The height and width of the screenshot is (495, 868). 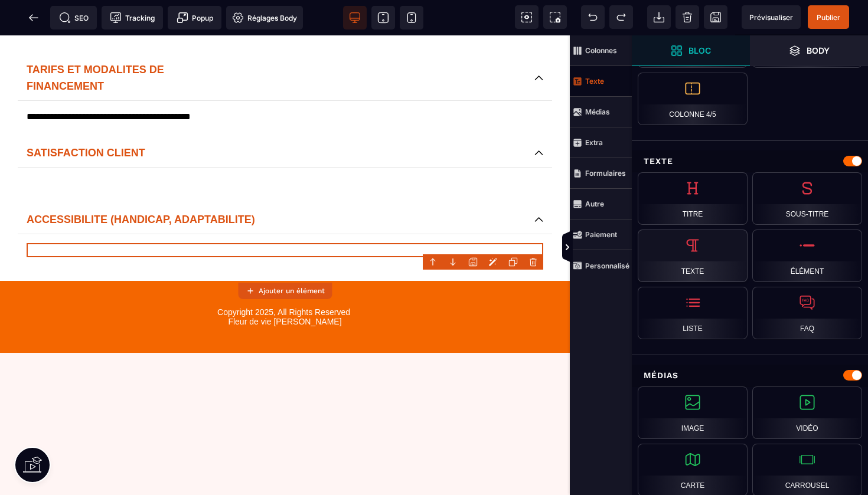 What do you see at coordinates (809, 51) in the screenshot?
I see `span: Ouvrir les calques` at bounding box center [809, 51].